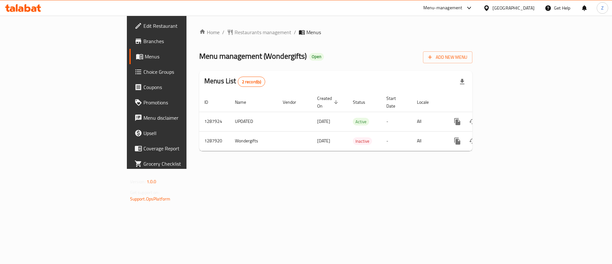  Describe the element at coordinates (184, 41) in the screenshot. I see `span: Branches` at that location.